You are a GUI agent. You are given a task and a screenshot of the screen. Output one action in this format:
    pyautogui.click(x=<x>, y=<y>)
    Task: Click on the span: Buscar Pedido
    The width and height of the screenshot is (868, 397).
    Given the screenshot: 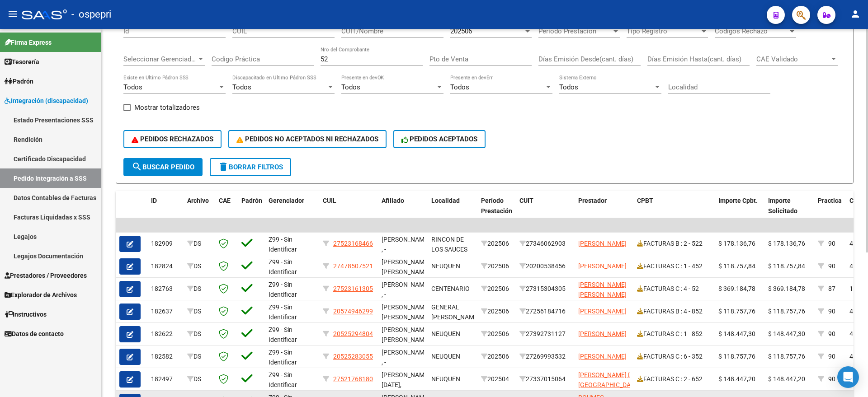 What is the action you would take?
    pyautogui.click(x=163, y=167)
    